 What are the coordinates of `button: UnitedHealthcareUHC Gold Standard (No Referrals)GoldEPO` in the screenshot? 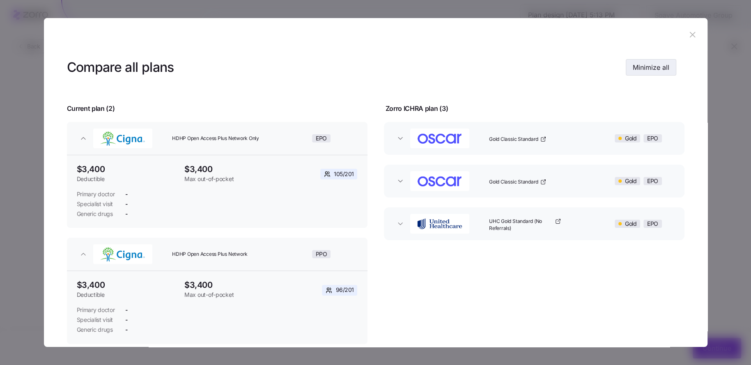 It's located at (534, 224).